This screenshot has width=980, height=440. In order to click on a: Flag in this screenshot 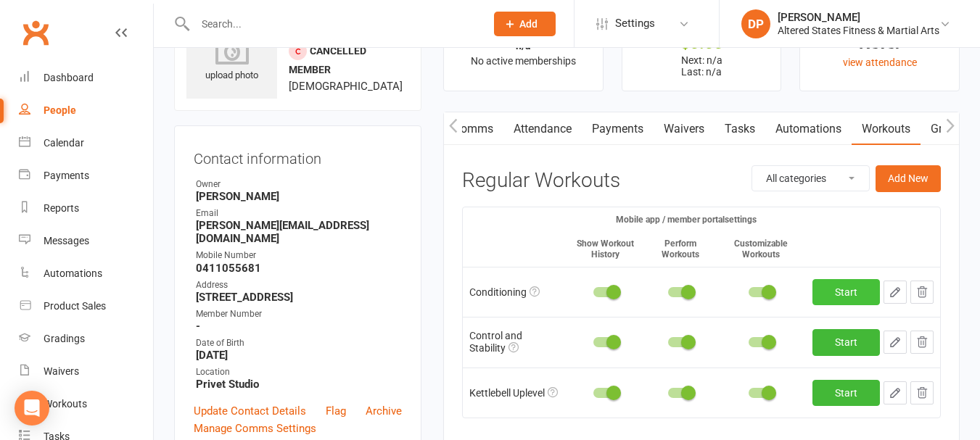, I will do `click(336, 411)`.